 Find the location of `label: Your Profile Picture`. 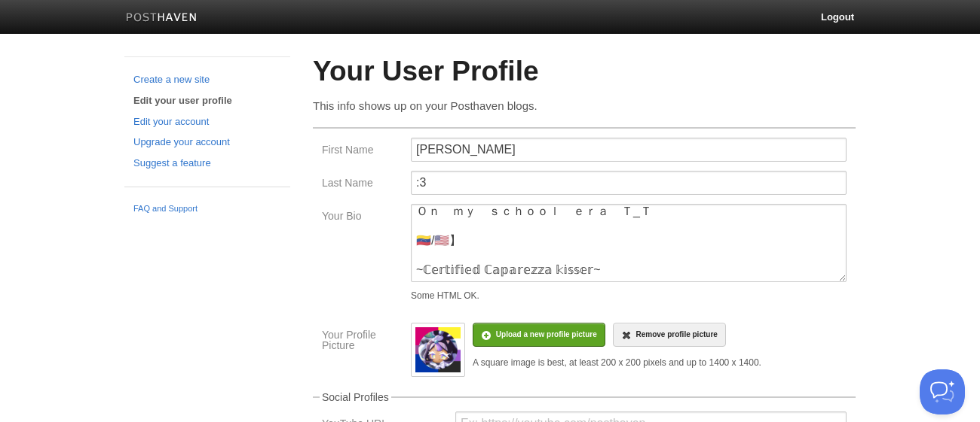

label: Your Profile Picture is located at coordinates (362, 342).